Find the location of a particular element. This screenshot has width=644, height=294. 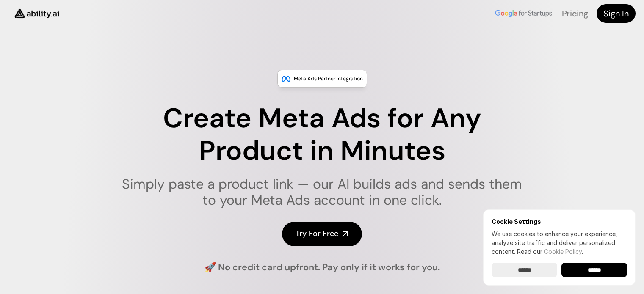

a: Cookie Policy is located at coordinates (563, 251).